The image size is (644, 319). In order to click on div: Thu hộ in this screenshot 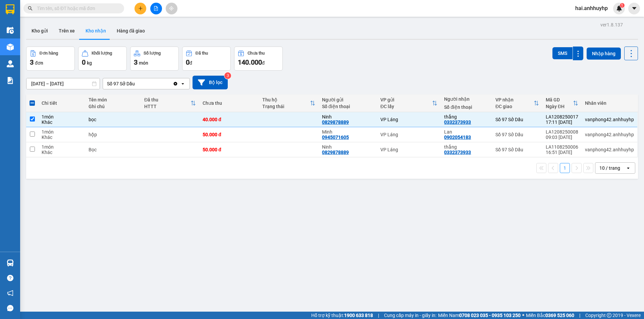, I will do `click(286, 100)`.